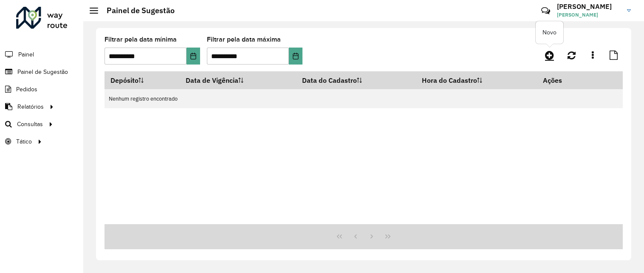 The image size is (644, 273). I want to click on td: Nenhum registro encontrado, so click(364, 98).